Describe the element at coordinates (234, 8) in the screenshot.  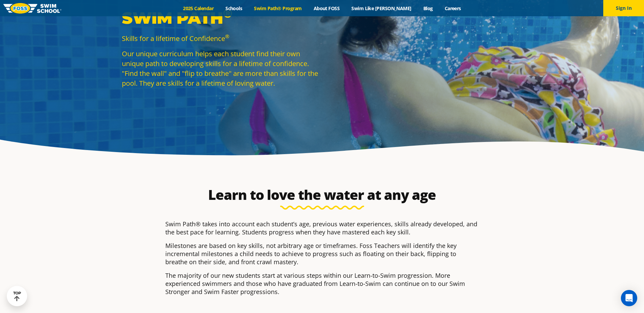
I see `a: Schools` at that location.